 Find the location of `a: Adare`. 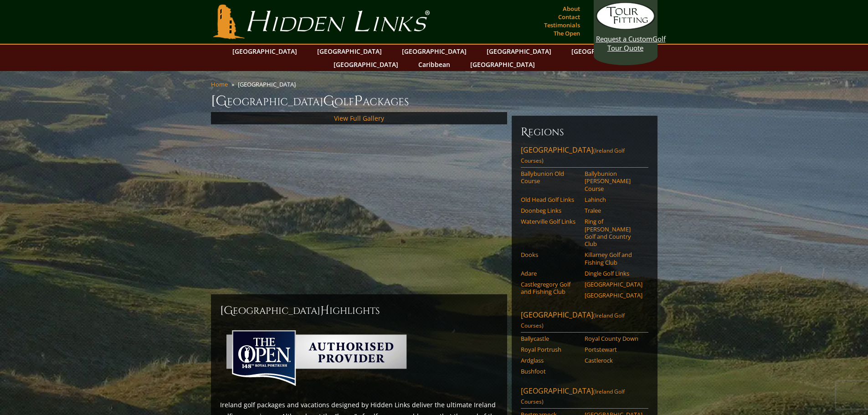

a: Adare is located at coordinates (550, 274).